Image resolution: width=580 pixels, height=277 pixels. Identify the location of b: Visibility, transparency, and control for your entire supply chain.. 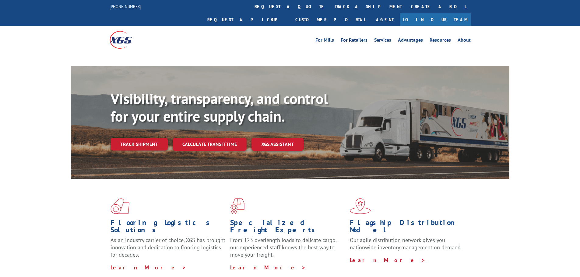
(219, 107).